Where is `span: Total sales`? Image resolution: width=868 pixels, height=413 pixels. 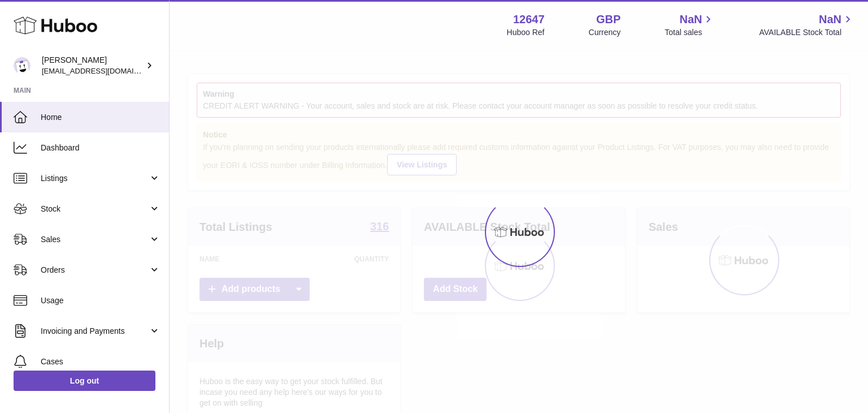 span: Total sales is located at coordinates (690, 33).